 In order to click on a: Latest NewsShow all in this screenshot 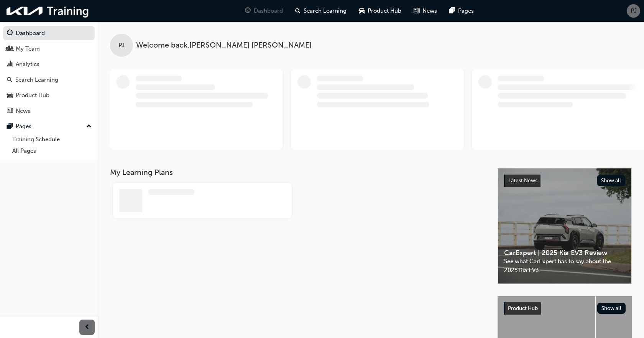, I will do `click(565, 181)`.